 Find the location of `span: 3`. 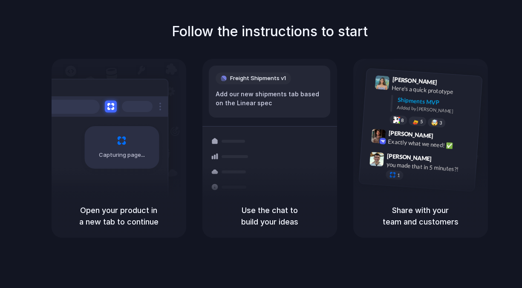

span: 3 is located at coordinates (440, 123).